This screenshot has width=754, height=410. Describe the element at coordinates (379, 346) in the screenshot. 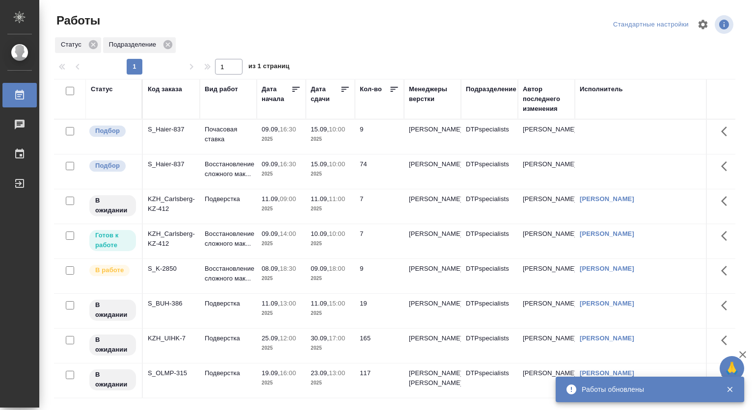

I see `td: 165` at that location.